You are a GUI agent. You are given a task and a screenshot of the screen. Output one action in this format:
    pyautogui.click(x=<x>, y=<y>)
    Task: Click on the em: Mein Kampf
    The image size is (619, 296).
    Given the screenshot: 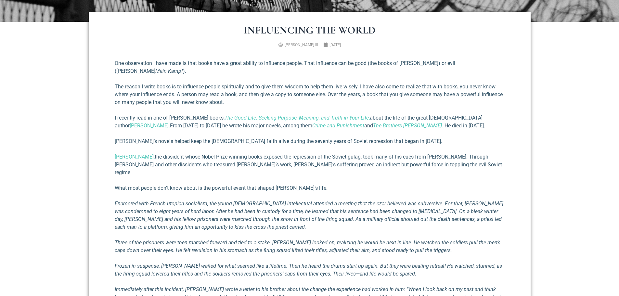 What is the action you would take?
    pyautogui.click(x=169, y=71)
    